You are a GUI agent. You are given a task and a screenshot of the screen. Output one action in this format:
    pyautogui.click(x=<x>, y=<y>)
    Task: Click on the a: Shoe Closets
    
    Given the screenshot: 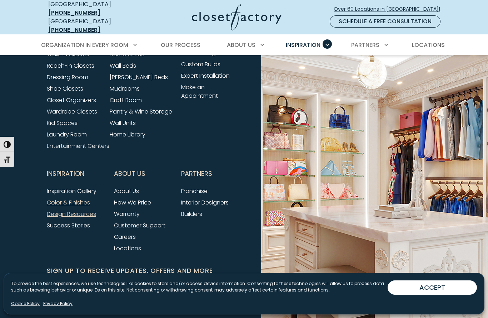 What is the action you would take?
    pyautogui.click(x=65, y=88)
    